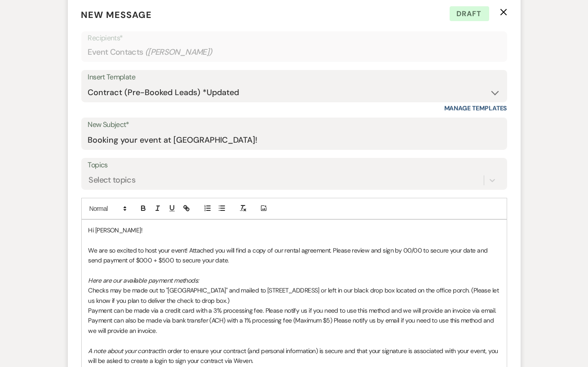 The width and height of the screenshot is (588, 367). What do you see at coordinates (294, 77) in the screenshot?
I see `div: Insert Template` at bounding box center [294, 77].